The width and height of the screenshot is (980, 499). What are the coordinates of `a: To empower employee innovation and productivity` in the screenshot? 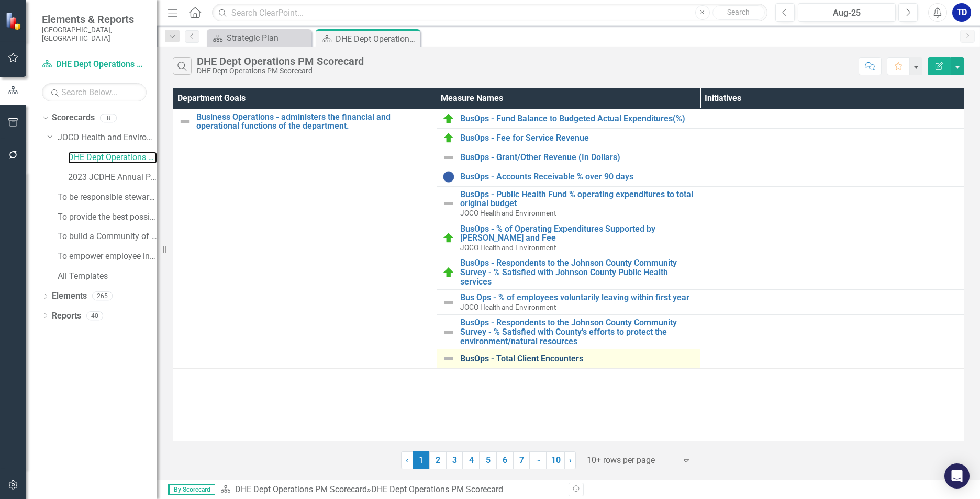 It's located at (107, 256).